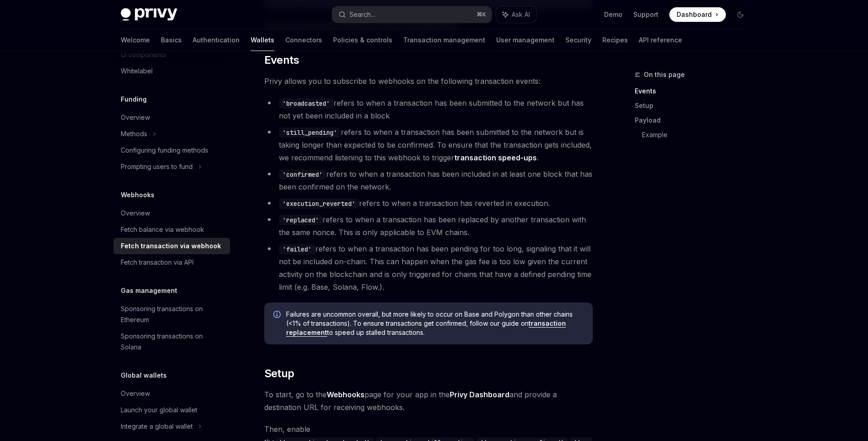 The height and width of the screenshot is (441, 868). I want to click on div: Search..., so click(362, 15).